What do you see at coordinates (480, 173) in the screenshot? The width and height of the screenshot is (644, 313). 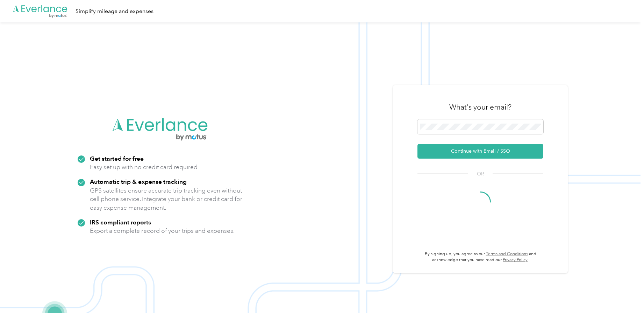 I see `span: OR` at bounding box center [480, 173].